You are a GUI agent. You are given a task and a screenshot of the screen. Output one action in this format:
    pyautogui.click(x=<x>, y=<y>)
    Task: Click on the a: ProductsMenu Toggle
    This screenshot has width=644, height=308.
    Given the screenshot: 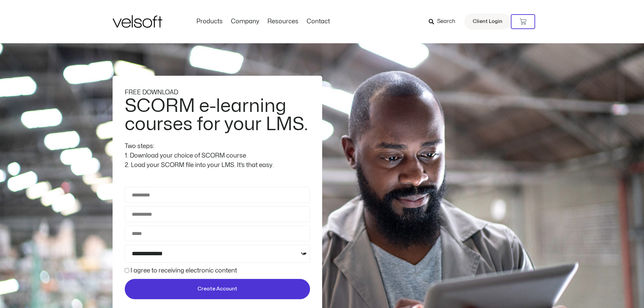 What is the action you would take?
    pyautogui.click(x=210, y=22)
    